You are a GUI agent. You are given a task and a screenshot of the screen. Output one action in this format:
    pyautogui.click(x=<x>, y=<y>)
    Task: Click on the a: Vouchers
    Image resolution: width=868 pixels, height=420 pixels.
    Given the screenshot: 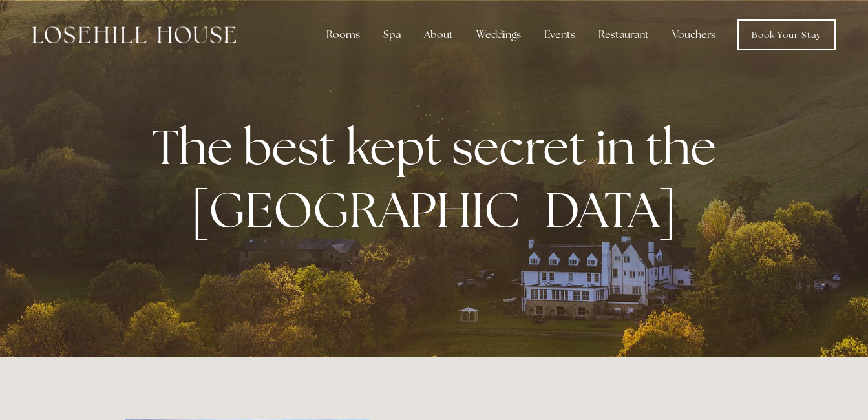 What is the action you would take?
    pyautogui.click(x=693, y=35)
    